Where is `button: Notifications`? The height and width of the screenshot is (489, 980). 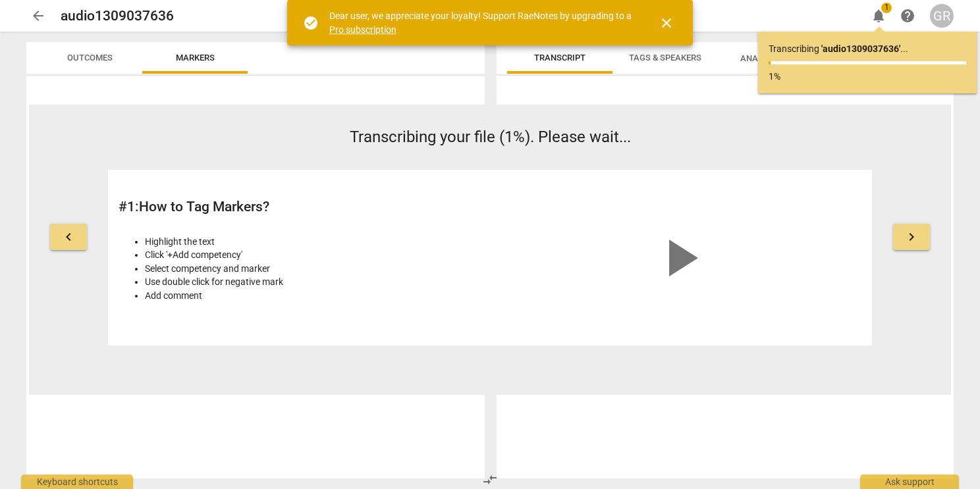
button: Notifications is located at coordinates (878, 16).